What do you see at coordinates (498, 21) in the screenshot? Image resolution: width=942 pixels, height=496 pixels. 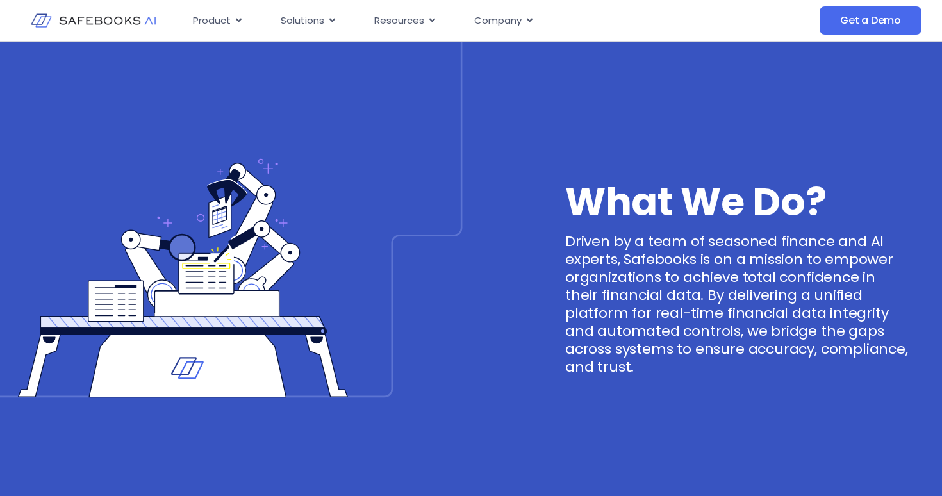 I see `span: Company` at bounding box center [498, 21].